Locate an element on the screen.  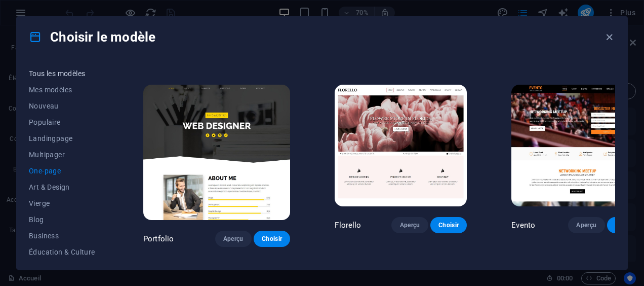
button: Multipager is located at coordinates (64, 155).